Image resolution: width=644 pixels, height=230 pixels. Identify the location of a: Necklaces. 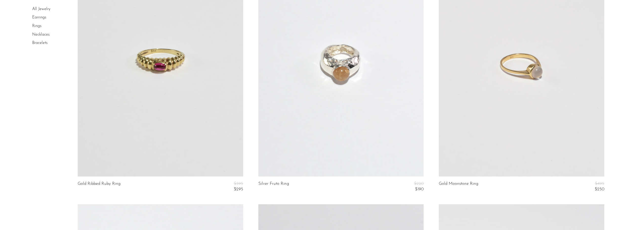
(41, 35).